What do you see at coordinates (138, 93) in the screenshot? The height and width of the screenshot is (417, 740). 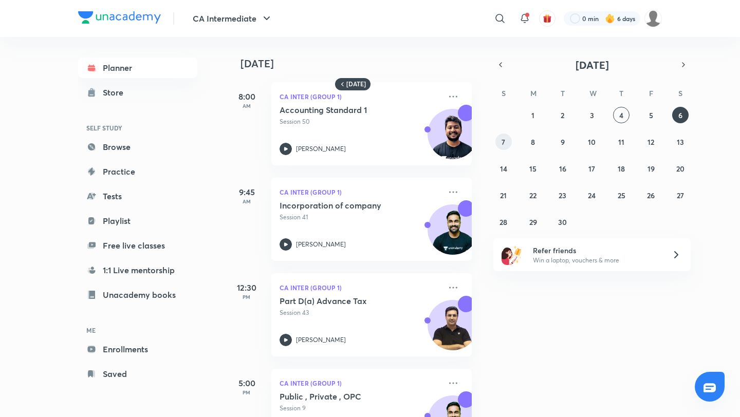 I see `a: Store` at bounding box center [138, 93].